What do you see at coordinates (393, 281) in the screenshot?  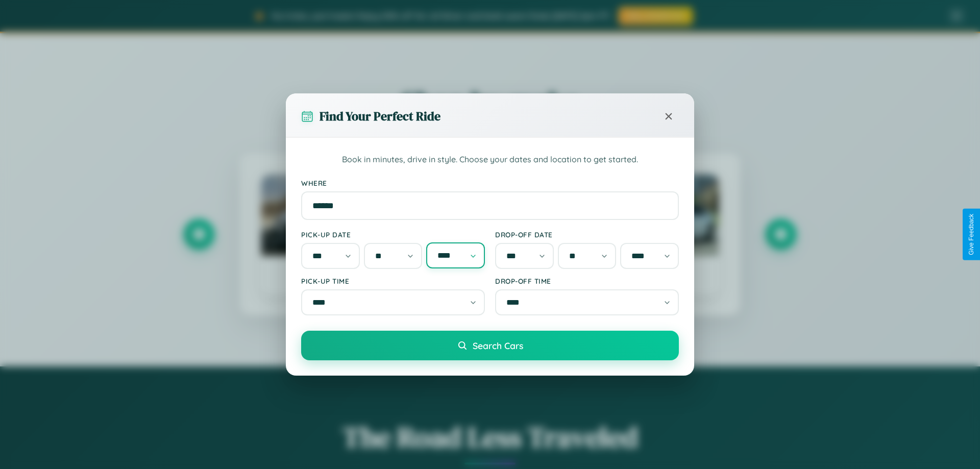 I see `label: Pick-up Time` at bounding box center [393, 281].